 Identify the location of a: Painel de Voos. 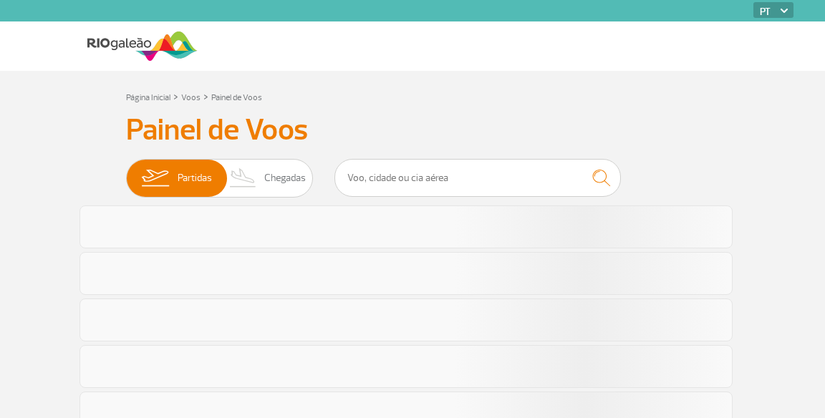
(236, 97).